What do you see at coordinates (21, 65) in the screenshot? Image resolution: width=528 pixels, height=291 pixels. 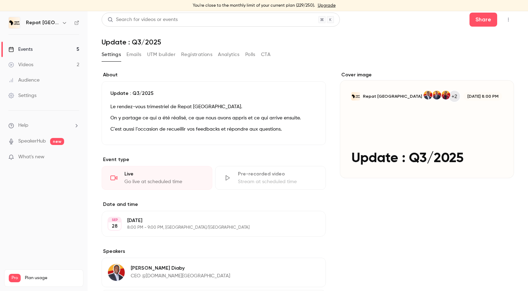 I see `div: Videos` at bounding box center [21, 65].